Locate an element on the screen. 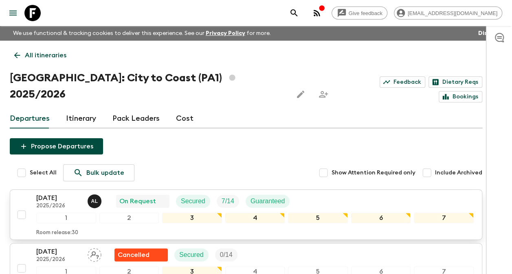 Image resolution: width=512 pixels, height=274 pixels. button: search adventures is located at coordinates (294, 13).